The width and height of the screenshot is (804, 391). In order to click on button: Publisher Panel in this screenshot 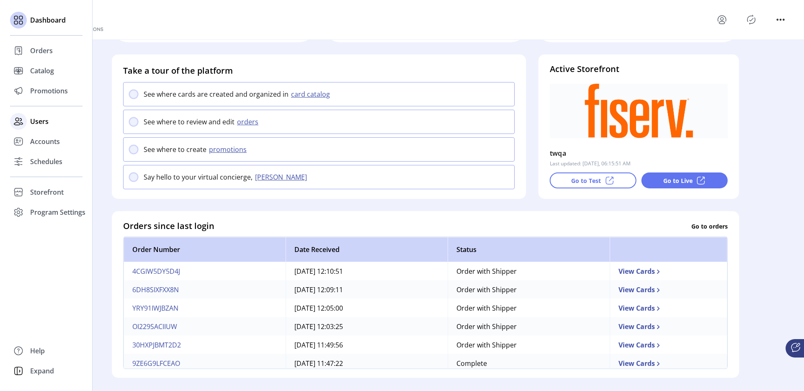, I will do `click(751, 20)`.